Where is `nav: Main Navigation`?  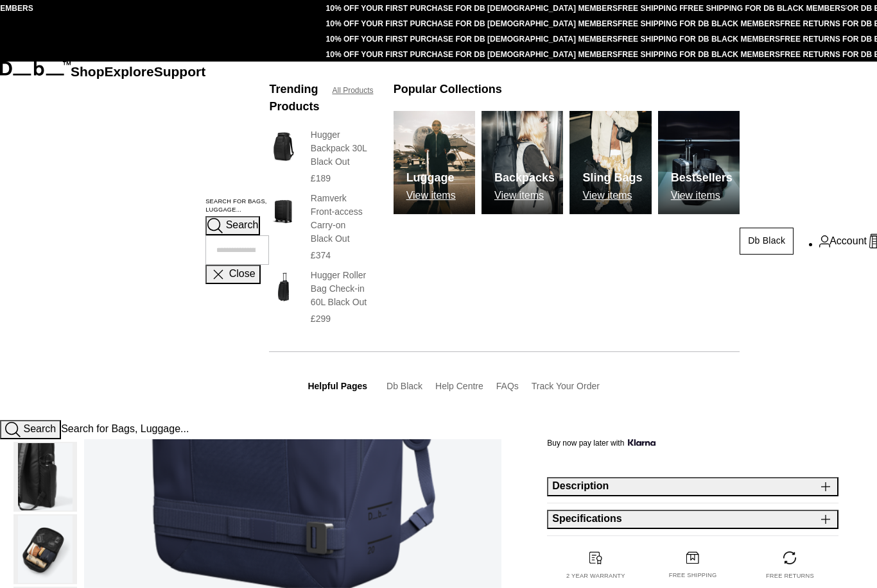
nav: Main Navigation is located at coordinates (138, 241).